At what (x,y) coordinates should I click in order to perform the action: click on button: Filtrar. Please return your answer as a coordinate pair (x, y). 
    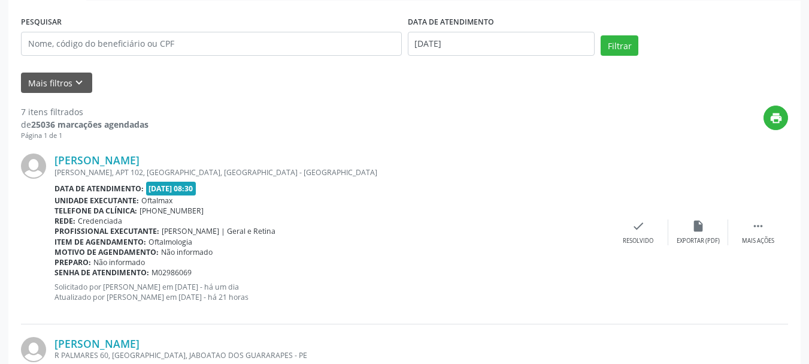
    Looking at the image, I should click on (619, 46).